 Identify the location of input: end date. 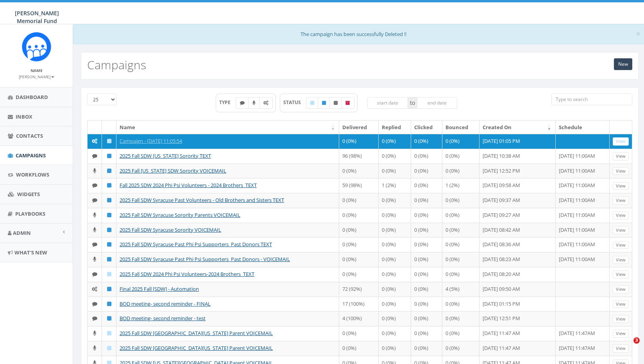
(437, 103).